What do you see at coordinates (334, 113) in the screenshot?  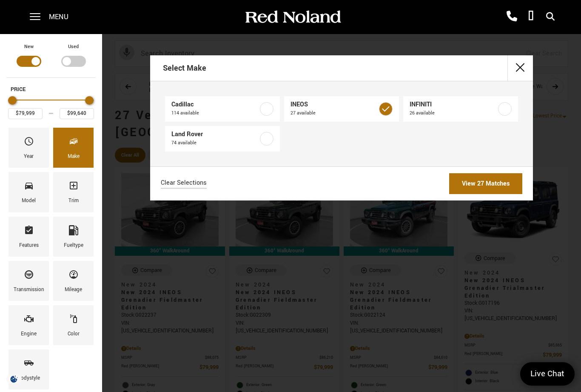 I see `span: 27 available` at bounding box center [334, 113].